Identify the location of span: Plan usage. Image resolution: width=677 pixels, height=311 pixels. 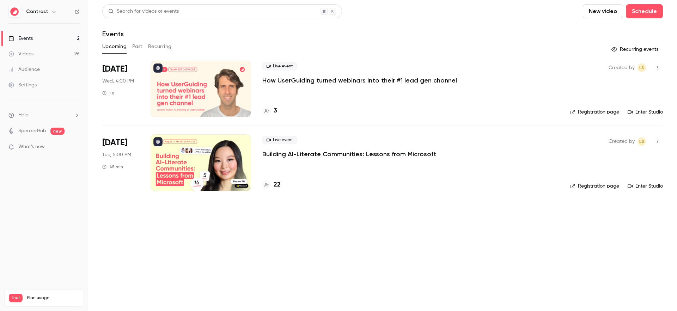
(53, 298).